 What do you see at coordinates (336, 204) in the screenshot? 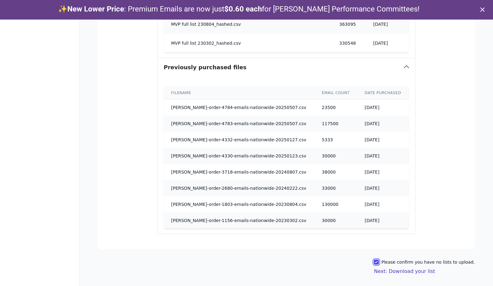
I see `td: 130000` at bounding box center [336, 204].